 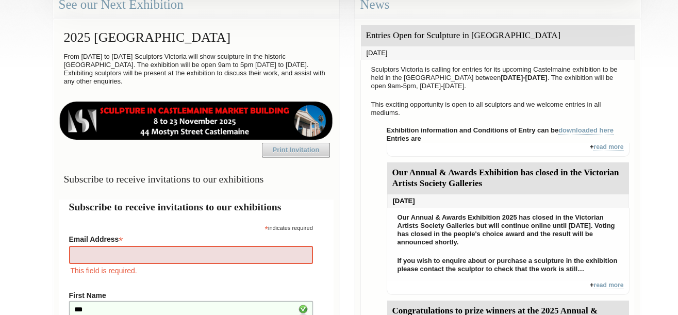 What do you see at coordinates (196, 121) in the screenshot?
I see `img: castlemaine-ldrbd25v2.png` at bounding box center [196, 121].